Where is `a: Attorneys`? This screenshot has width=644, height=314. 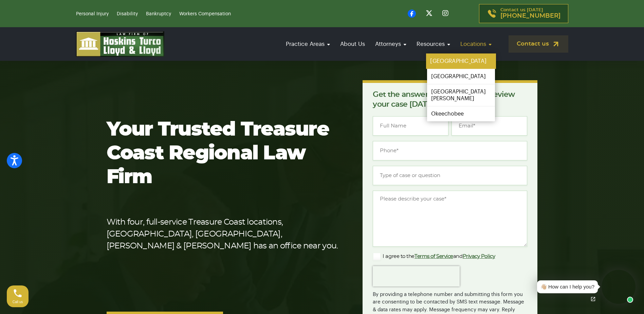
a: Attorneys is located at coordinates (391, 44).